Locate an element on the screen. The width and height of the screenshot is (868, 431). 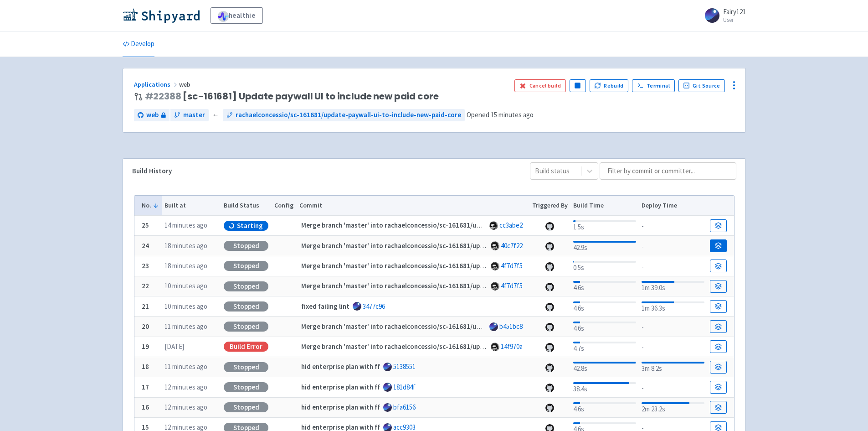
b: 23 is located at coordinates (145, 265).